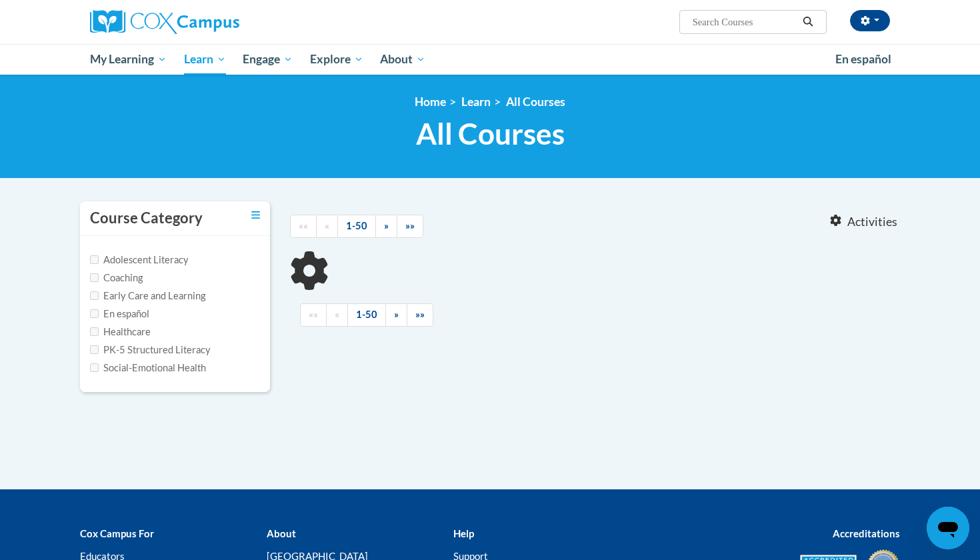 The width and height of the screenshot is (980, 560). Describe the element at coordinates (267, 59) in the screenshot. I see `a: Engage` at that location.